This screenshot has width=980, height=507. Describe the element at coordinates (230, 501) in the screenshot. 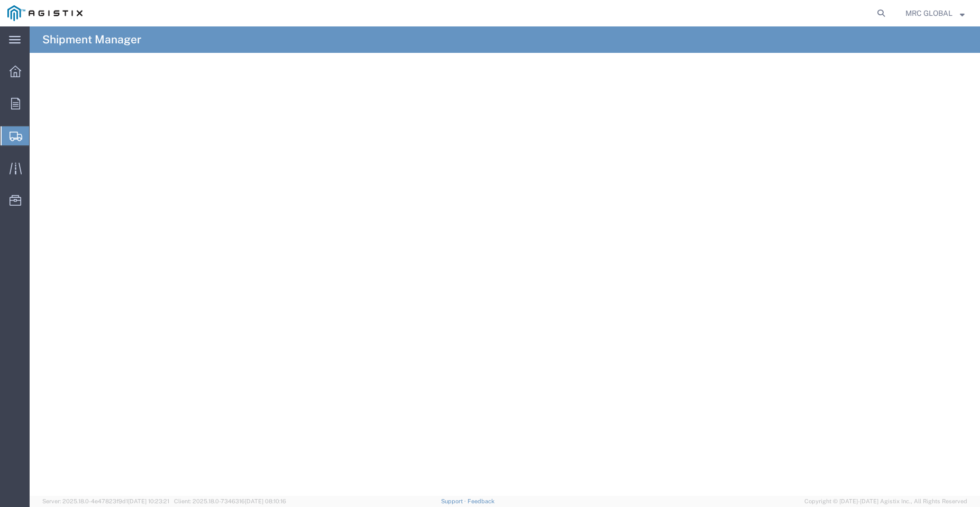

I see `span: Client: 2025.18.0-7346316` at that location.